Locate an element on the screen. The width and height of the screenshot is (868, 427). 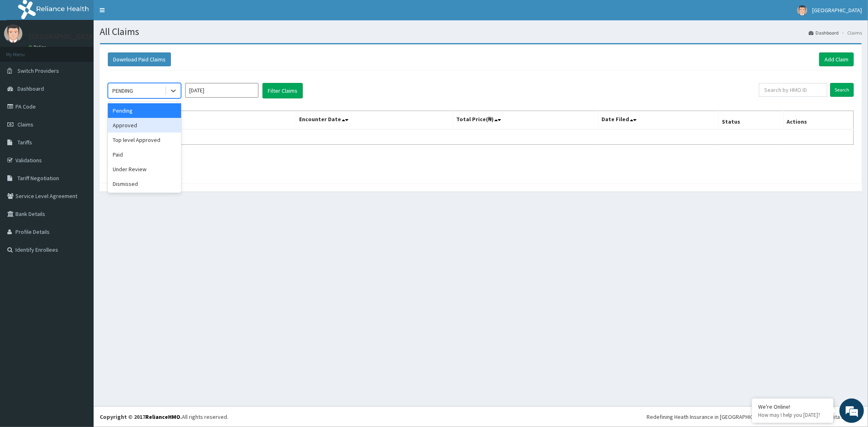
div: PENDING is located at coordinates (123, 91).